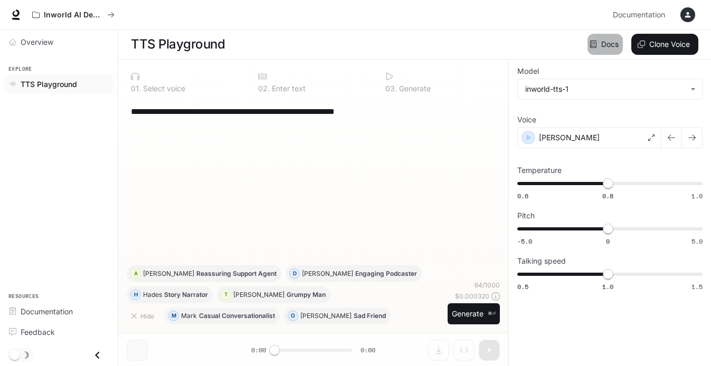  What do you see at coordinates (136, 89) in the screenshot?
I see `p: 0 1 .` at bounding box center [136, 89].